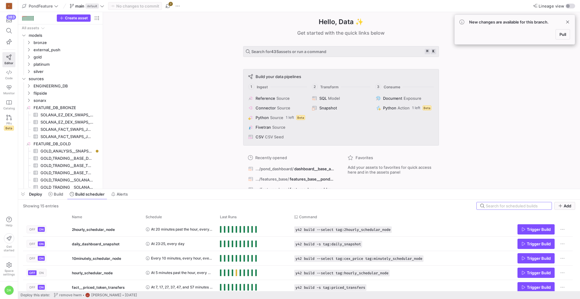 Image resolution: width=580 pixels, height=299 pixels. What do you see at coordinates (9, 273) in the screenshot?
I see `span: Space settings` at bounding box center [9, 273].